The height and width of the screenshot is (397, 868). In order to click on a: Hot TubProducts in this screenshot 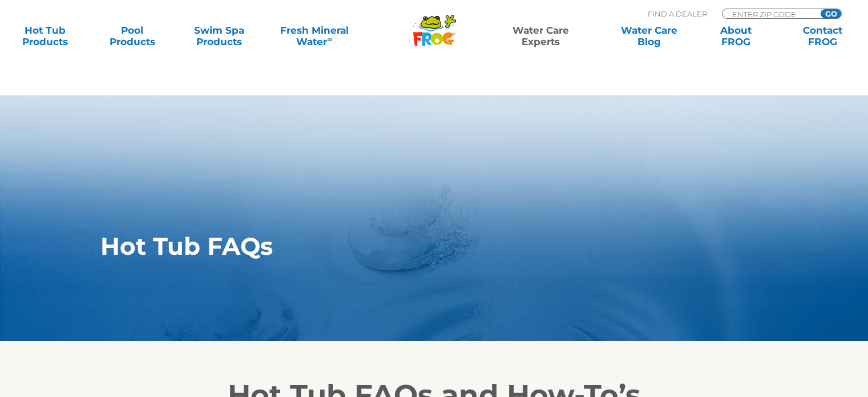, I will do `click(45, 36)`.